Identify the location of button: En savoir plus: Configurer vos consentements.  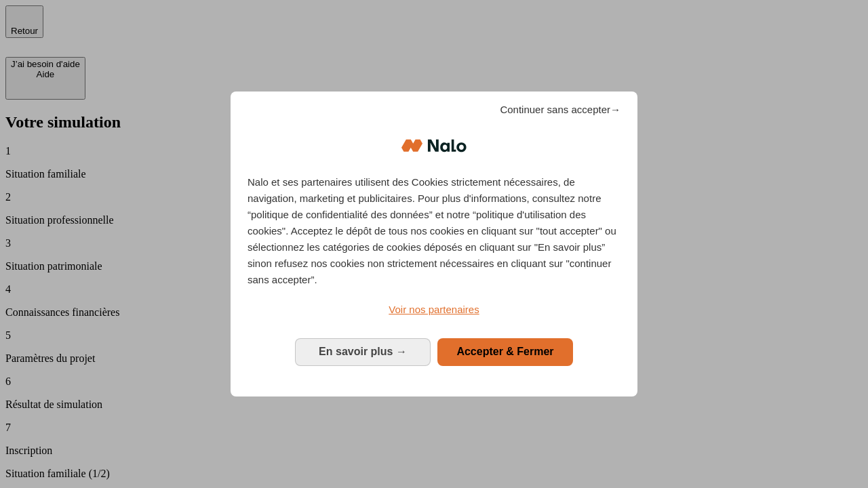
(363, 352).